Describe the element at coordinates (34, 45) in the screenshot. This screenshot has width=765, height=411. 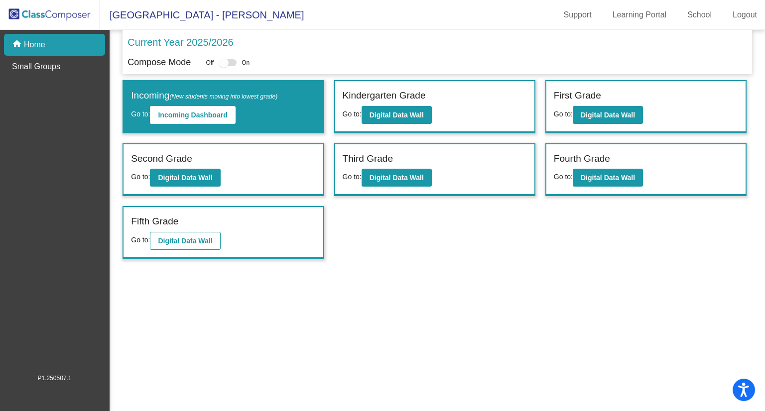
I see `p: Home` at that location.